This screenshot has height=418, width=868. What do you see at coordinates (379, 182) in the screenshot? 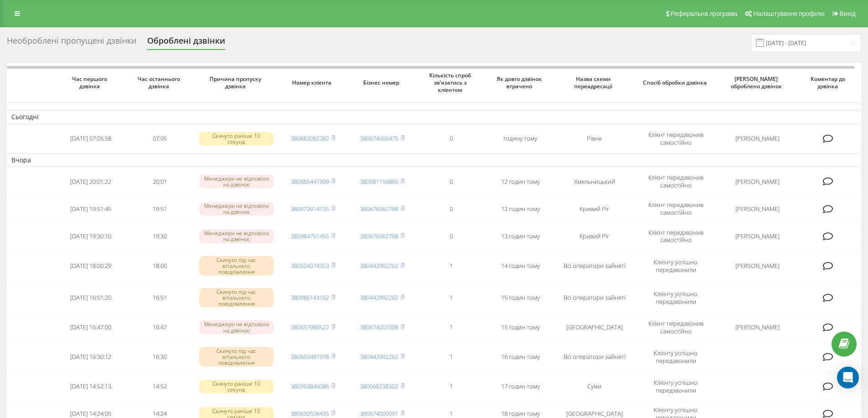
I see `a: 380681156860` at bounding box center [379, 182].